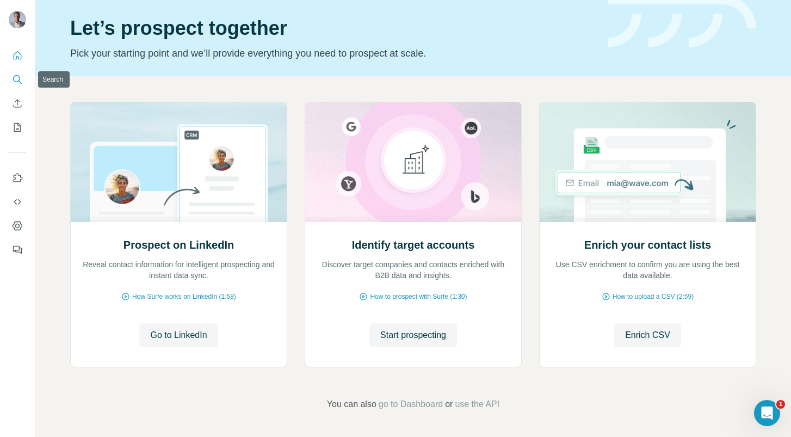 This screenshot has width=791, height=437. I want to click on button: Go to LinkedIn, so click(179, 335).